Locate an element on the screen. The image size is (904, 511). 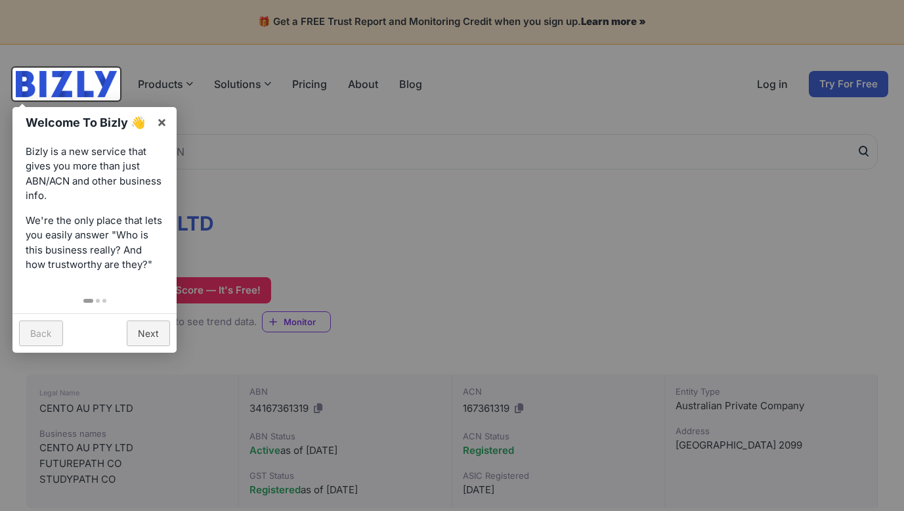
p: We're the only place that lets you easily answer "Who is this business really? And how trustworth... is located at coordinates (95, 243).